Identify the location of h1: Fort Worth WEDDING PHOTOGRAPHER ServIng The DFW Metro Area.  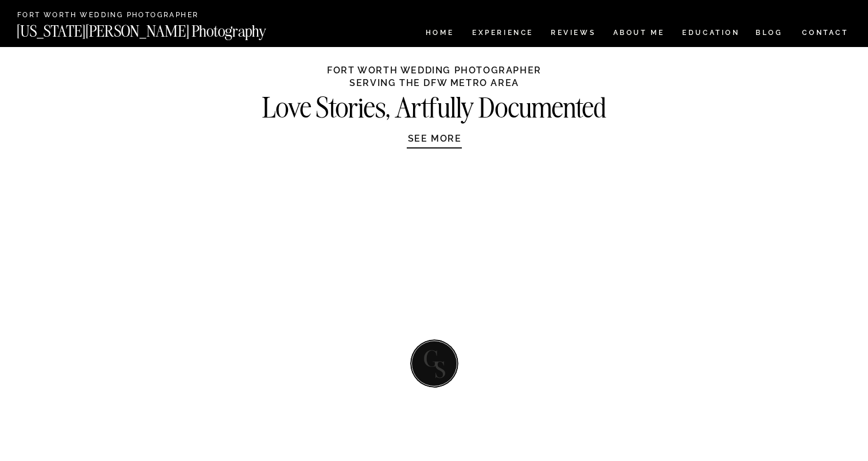
(434, 76).